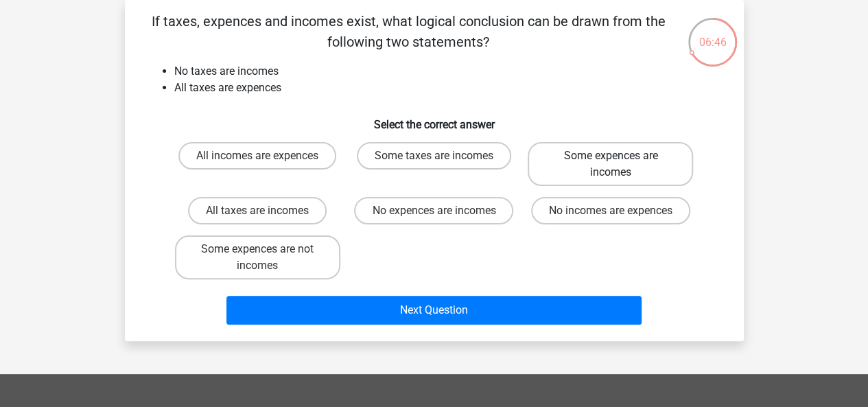 The image size is (868, 407). I want to click on label: All taxes are incomes, so click(257, 211).